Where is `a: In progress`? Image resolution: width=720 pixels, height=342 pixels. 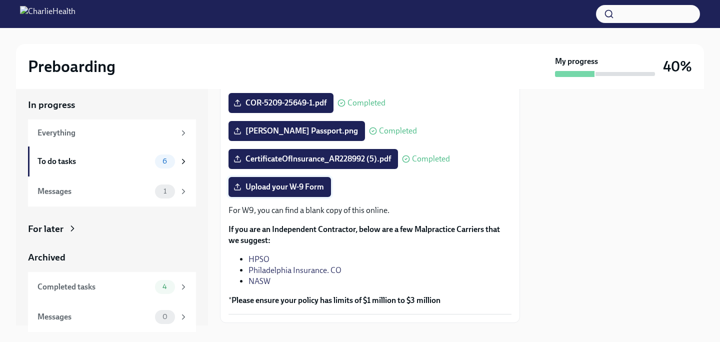
a: In progress is located at coordinates (112, 105).